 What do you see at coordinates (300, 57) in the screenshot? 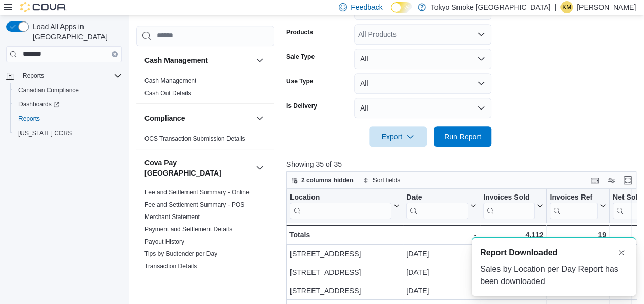
I see `label: Sale Type` at bounding box center [300, 57].